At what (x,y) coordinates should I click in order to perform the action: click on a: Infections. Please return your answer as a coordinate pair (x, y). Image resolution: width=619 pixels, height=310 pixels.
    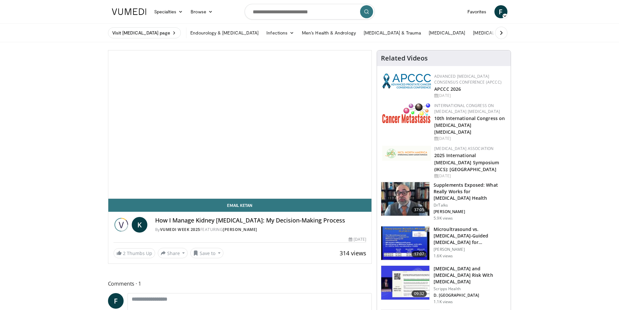
    Looking at the image, I should click on (280, 33).